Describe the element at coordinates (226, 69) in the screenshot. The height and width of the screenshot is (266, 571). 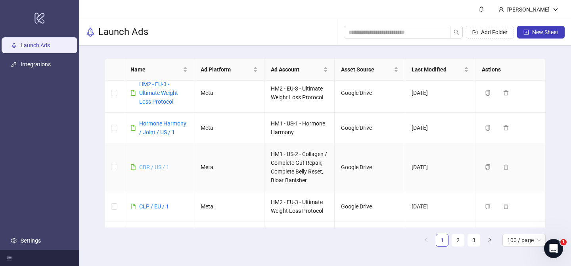
I see `span: Ad Platform` at that location.